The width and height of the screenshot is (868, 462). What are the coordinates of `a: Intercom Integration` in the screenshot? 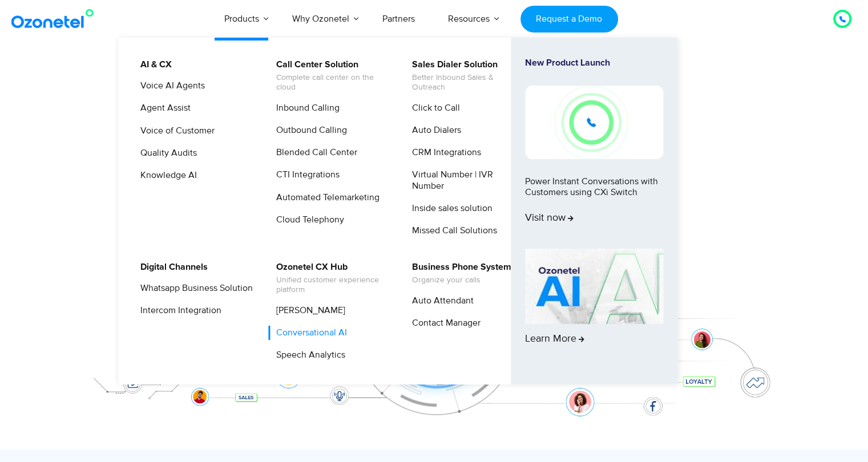 It's located at (178, 311).